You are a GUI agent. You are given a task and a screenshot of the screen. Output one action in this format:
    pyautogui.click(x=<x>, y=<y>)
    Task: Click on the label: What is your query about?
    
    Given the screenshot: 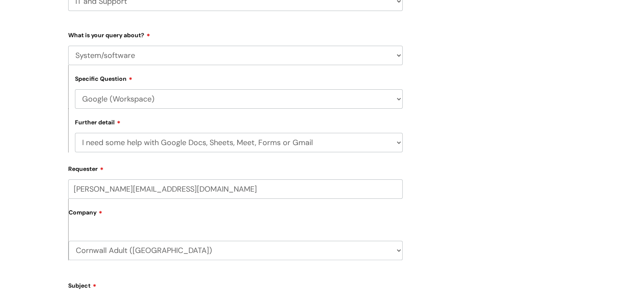 What is the action you would take?
    pyautogui.click(x=236, y=34)
    